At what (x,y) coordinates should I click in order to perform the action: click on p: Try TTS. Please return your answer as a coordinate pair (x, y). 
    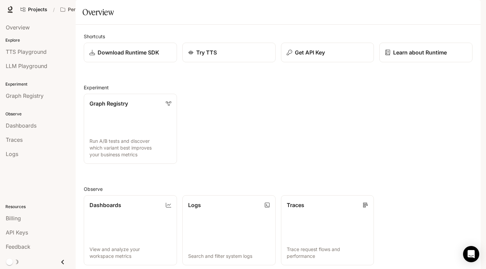
    Looking at the image, I should click on (207, 52).